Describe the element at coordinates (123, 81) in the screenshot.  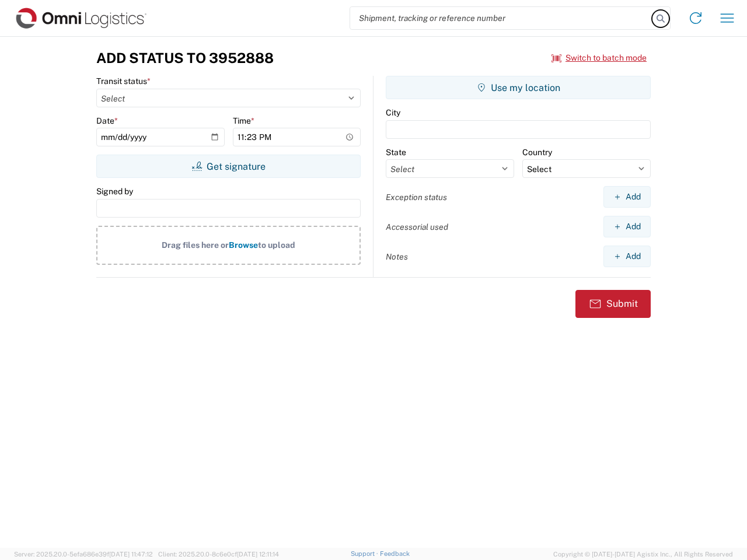
I see `label: Transit status` at that location.